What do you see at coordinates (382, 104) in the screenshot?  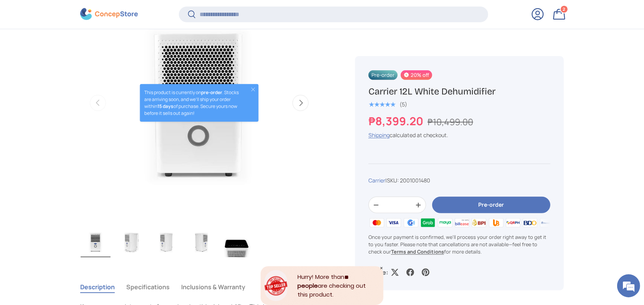 I see `div: 5.0 out of 5.0 stars` at bounding box center [382, 104].